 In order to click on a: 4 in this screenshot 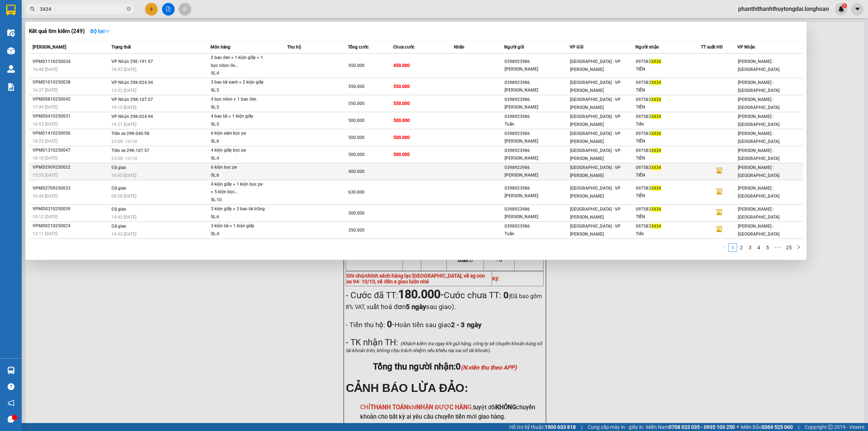, I will do `click(759, 247)`.